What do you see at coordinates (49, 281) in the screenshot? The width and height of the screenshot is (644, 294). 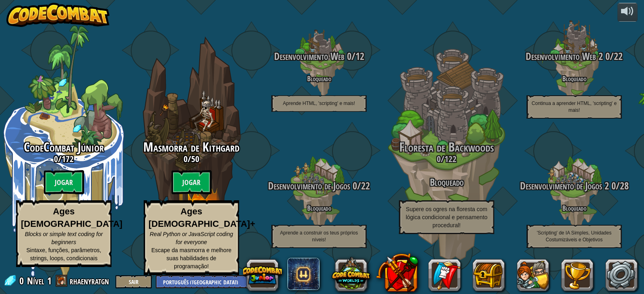 I see `span: 1` at bounding box center [49, 281].